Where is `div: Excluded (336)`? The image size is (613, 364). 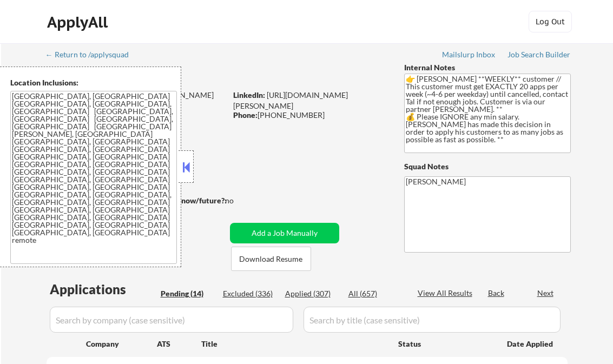
div: Excluded (336) is located at coordinates (250, 294).